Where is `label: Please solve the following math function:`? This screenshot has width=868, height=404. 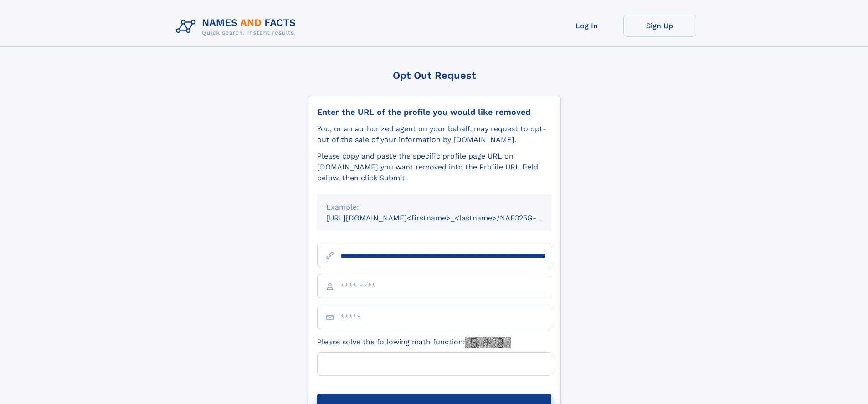
label: Please solve the following math function: is located at coordinates (414, 343).